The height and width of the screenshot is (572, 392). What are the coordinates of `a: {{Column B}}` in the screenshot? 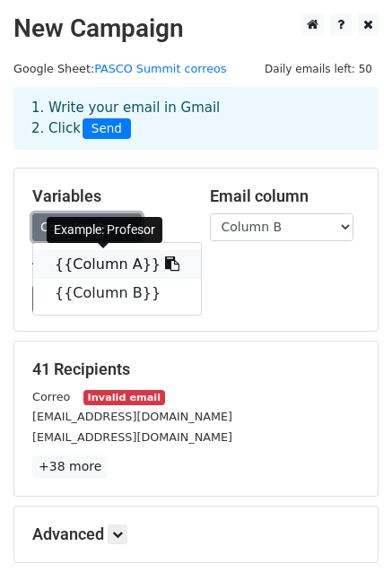 It's located at (117, 293).